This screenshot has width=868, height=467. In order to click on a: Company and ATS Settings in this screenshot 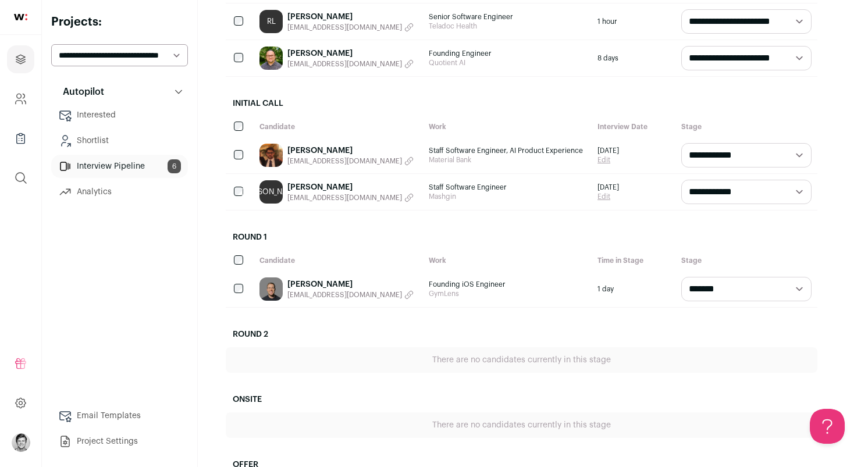, I will do `click(20, 99)`.